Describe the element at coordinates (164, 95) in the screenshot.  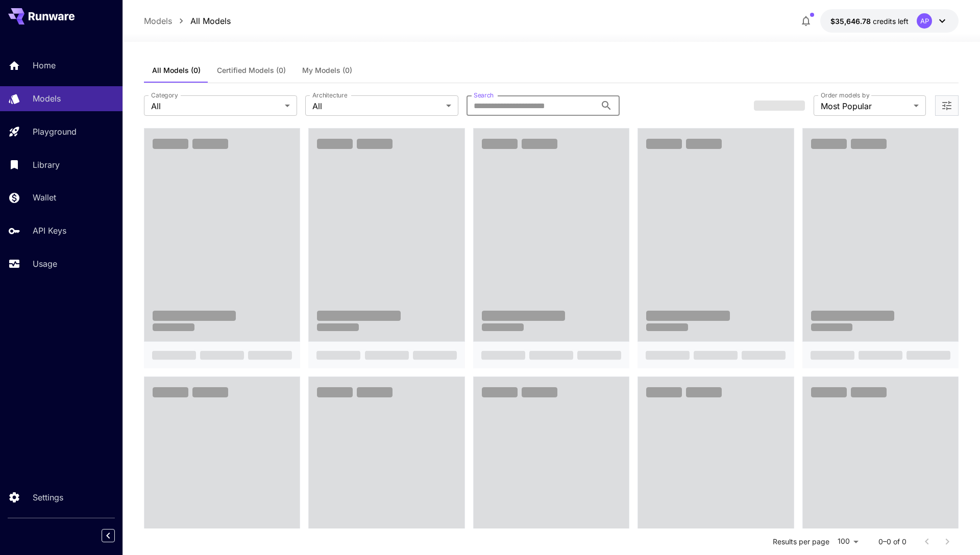
I see `label: Category` at that location.